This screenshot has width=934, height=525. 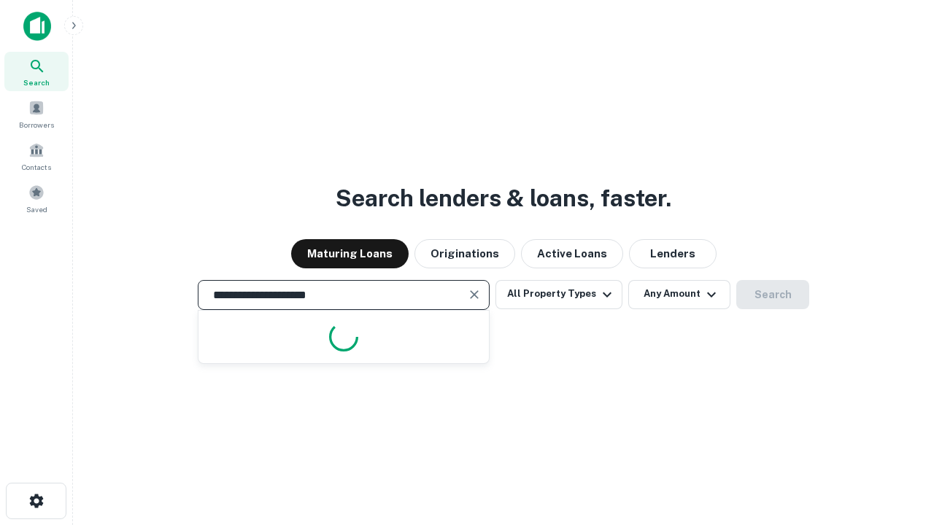 I want to click on button: All Property Types, so click(x=559, y=295).